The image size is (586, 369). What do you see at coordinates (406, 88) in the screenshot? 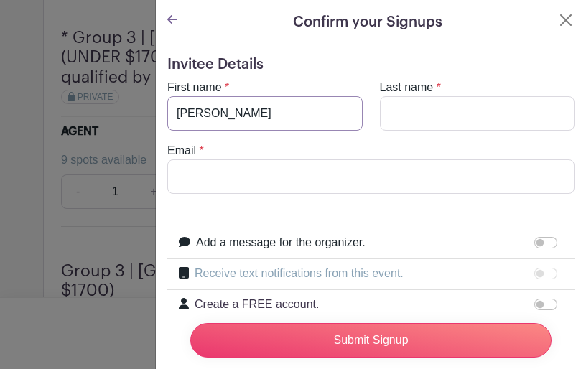
I see `label: Last name` at bounding box center [406, 88].